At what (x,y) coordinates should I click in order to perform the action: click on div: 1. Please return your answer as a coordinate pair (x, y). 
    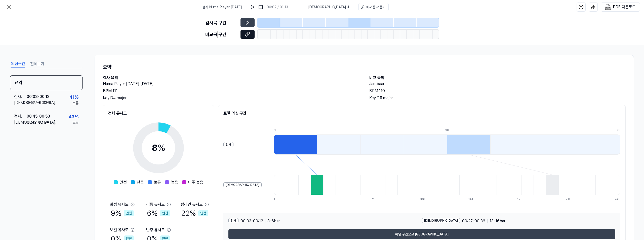
    Looking at the image, I should click on (280, 199).